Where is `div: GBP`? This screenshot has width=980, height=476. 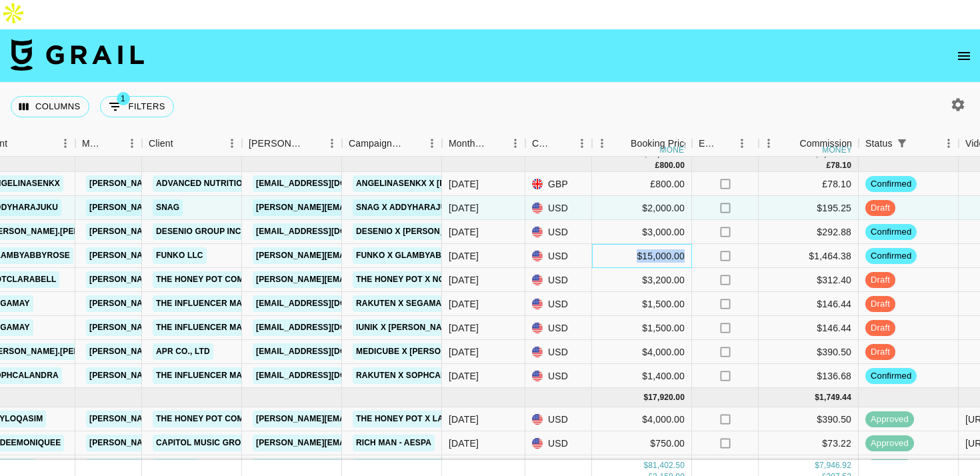
div: GBP is located at coordinates (558, 184).